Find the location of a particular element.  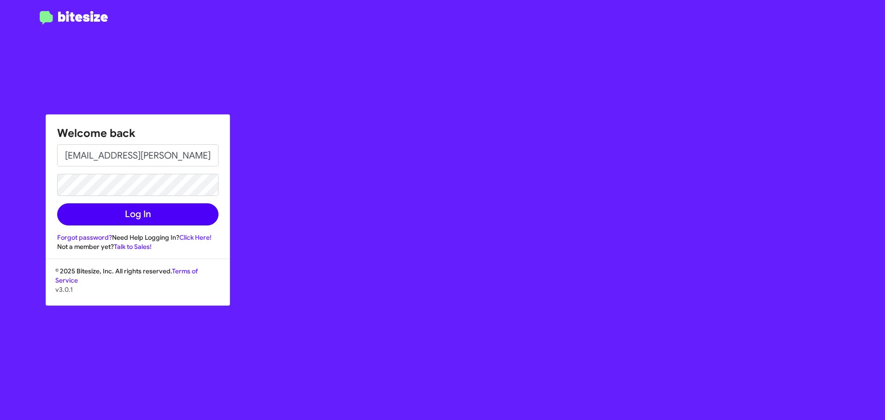

div: Need Help Logging In? is located at coordinates (138, 237).